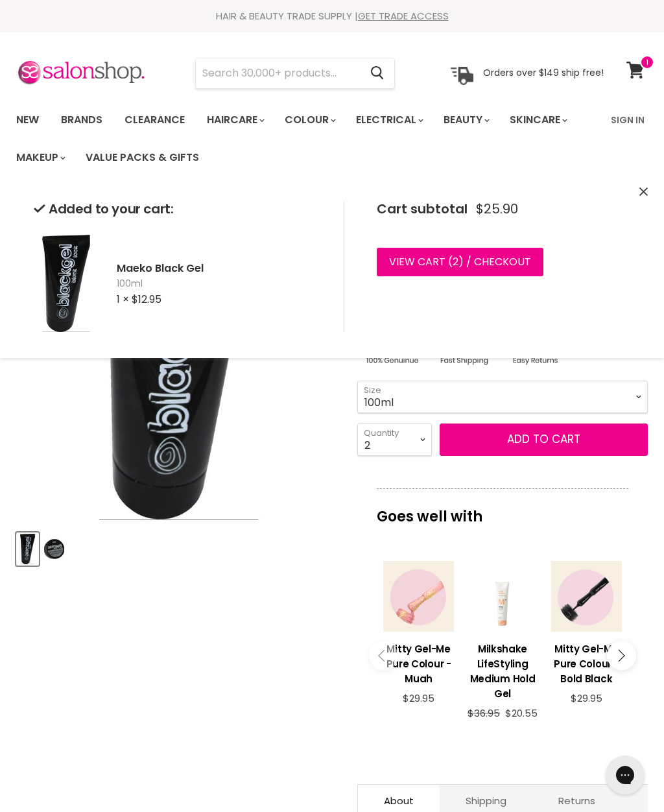 The width and height of the screenshot is (664, 812). What do you see at coordinates (419, 662) in the screenshot?
I see `a: View product:Mitty Gel-Me Pure Colour - Muah` at bounding box center [419, 662].